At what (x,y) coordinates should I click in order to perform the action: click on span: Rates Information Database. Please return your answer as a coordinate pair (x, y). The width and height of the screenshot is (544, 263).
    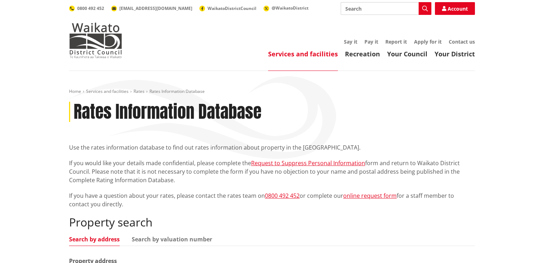
    Looking at the image, I should click on (177, 91).